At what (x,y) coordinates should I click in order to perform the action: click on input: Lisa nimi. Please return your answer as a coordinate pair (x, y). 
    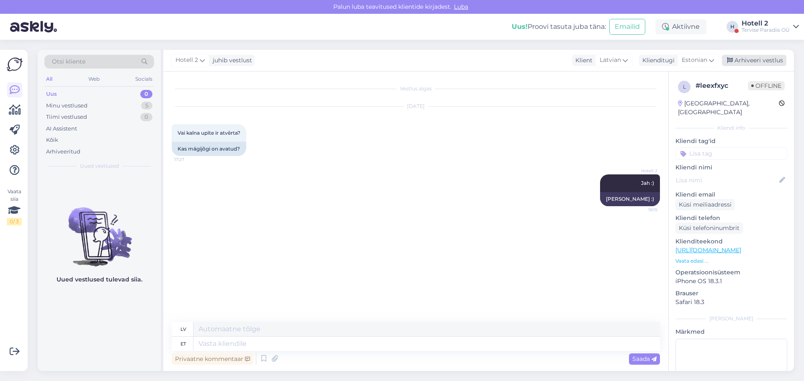
    Looking at the image, I should click on (726, 180).